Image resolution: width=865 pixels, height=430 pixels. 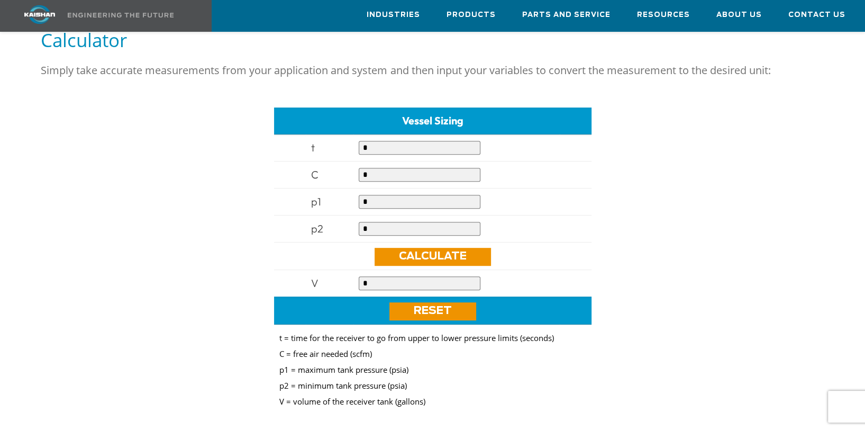 What do you see at coordinates (739, 15) in the screenshot?
I see `span: About Us` at bounding box center [739, 15].